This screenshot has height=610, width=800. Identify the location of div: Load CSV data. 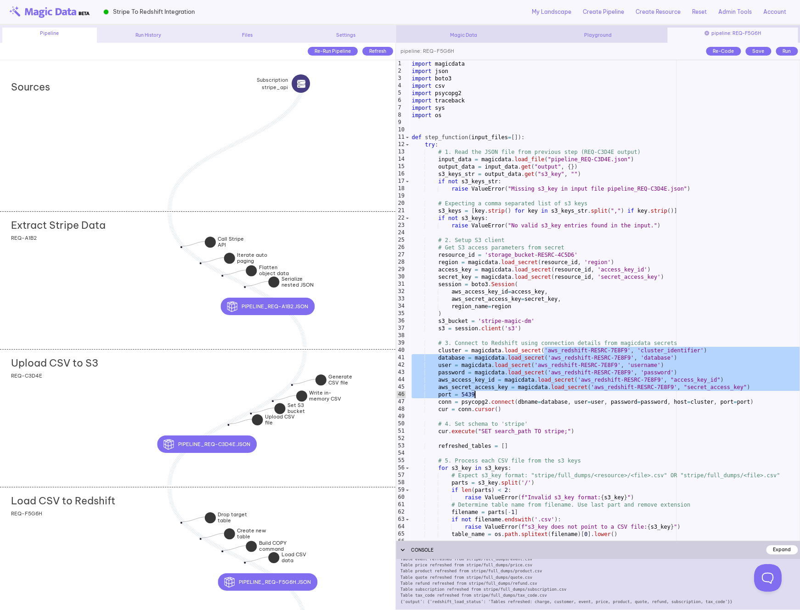
(269, 567).